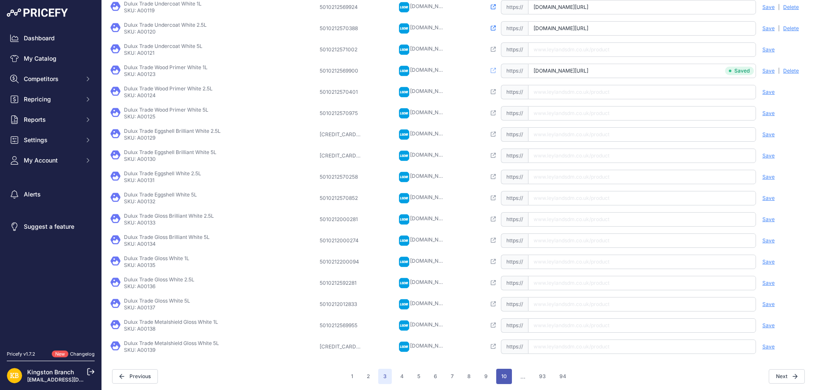 This screenshot has width=815, height=390. Describe the element at coordinates (341, 7) in the screenshot. I see `div: 5010212569924` at that location.